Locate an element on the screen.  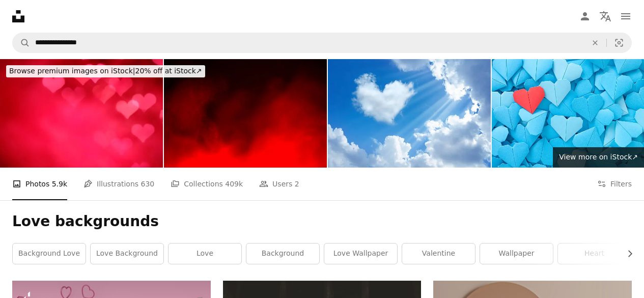
a: background love is located at coordinates (49, 254).